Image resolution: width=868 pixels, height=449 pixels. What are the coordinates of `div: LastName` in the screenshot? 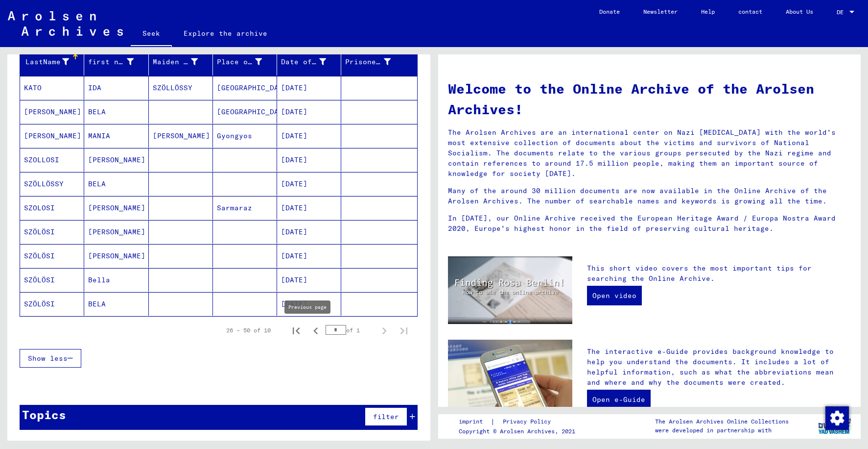 It's located at (54, 62).